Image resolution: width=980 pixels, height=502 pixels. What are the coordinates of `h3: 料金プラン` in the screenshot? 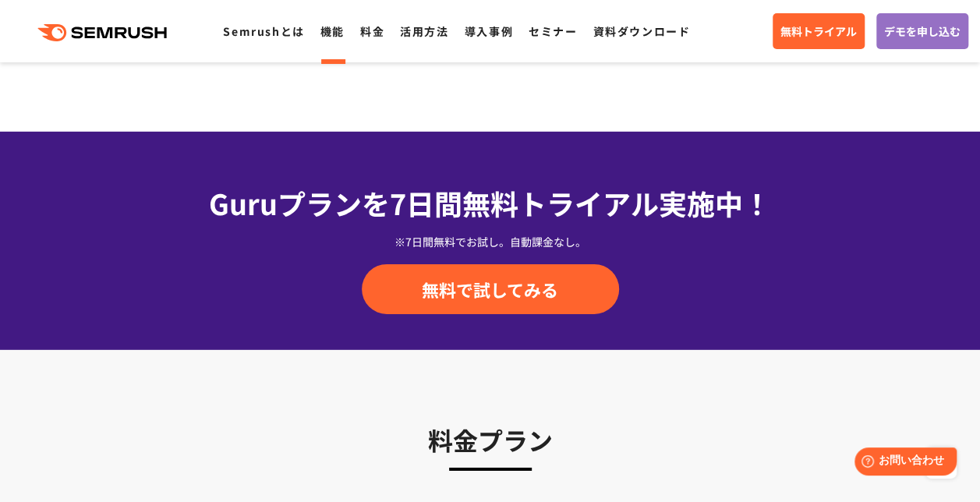 It's located at (490, 439).